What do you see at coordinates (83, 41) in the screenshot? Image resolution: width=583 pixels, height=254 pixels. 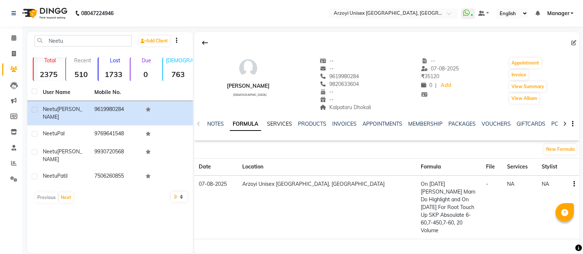 I see `input: Search by Name/Mobile/Email/Code` at bounding box center [83, 41].